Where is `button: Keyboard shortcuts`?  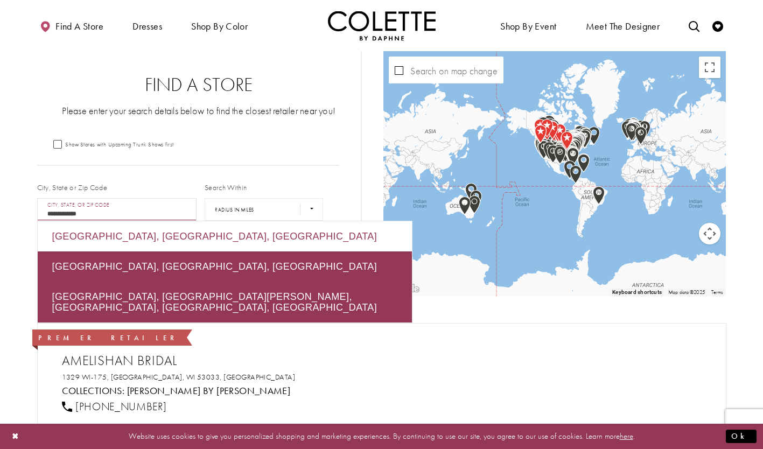 button: Keyboard shortcuts is located at coordinates (637, 292).